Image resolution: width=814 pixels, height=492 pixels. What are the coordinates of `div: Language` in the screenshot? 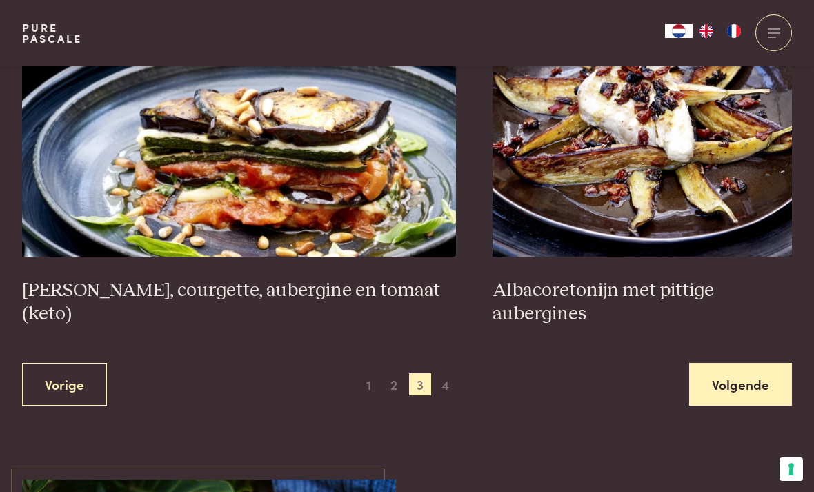 It's located at (679, 31).